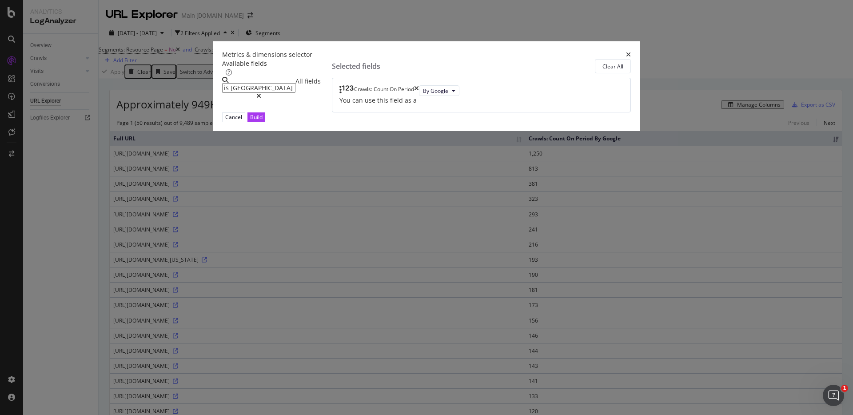  I want to click on div: All fields, so click(308, 81).